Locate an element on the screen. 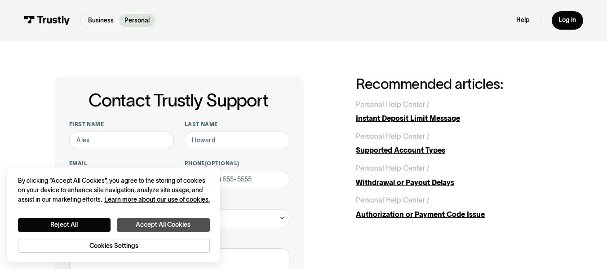 This screenshot has width=607, height=269. div: By clicking “Accept All Cookies”, you agree to the storing of cookies on your device to enhance s... is located at coordinates (114, 190).